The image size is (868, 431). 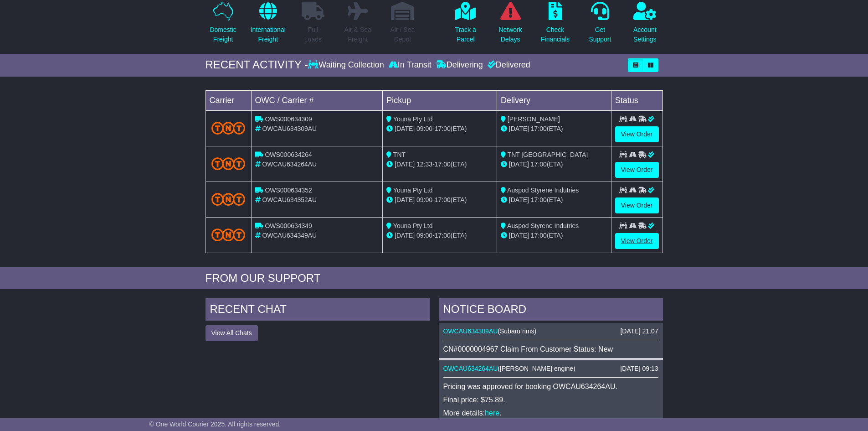 I want to click on td: Status, so click(x=636, y=100).